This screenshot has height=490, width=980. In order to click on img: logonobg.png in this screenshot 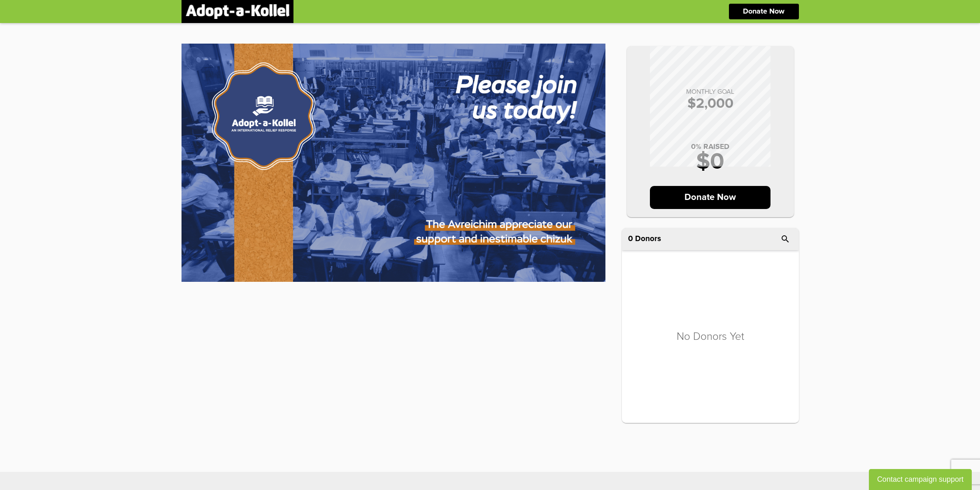, I will do `click(238, 12)`.